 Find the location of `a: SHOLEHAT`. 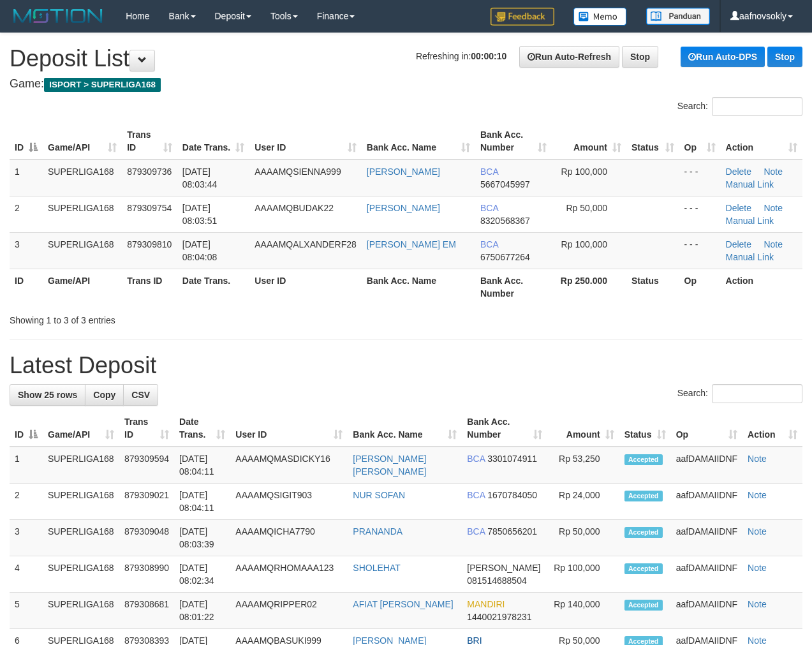

a: SHOLEHAT is located at coordinates (376, 568).